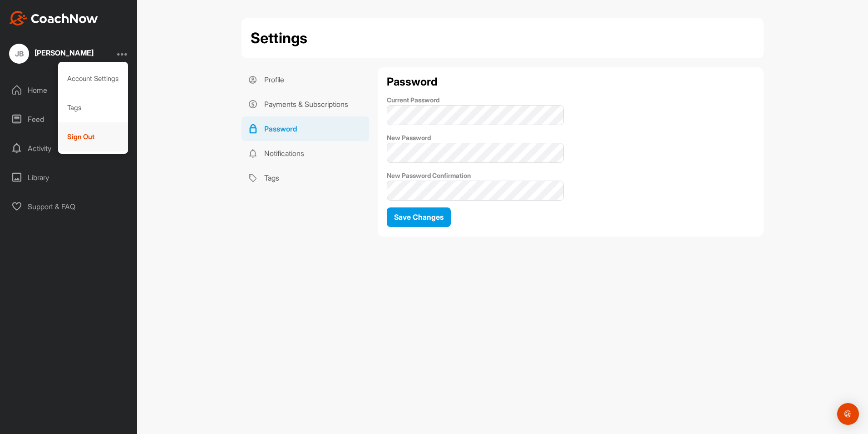 The height and width of the screenshot is (434, 868). I want to click on div: Sign Out, so click(93, 137).